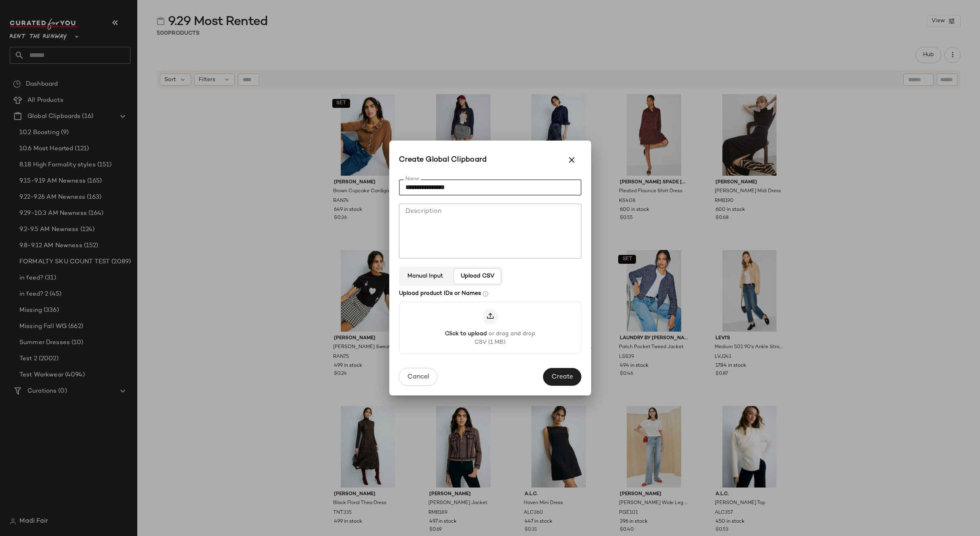 Image resolution: width=980 pixels, height=536 pixels. Describe the element at coordinates (418, 377) in the screenshot. I see `button: Cancel` at that location.